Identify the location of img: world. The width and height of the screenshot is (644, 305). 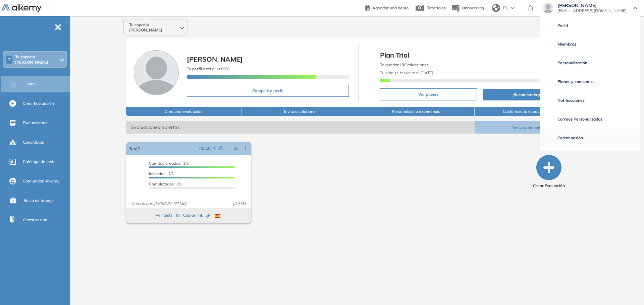
(496, 8).